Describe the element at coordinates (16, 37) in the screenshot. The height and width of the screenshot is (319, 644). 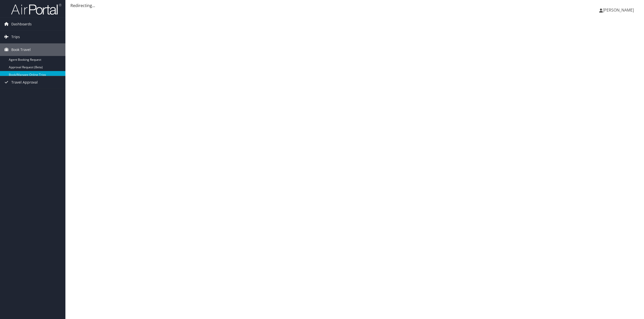
I see `span: Trips` at that location.